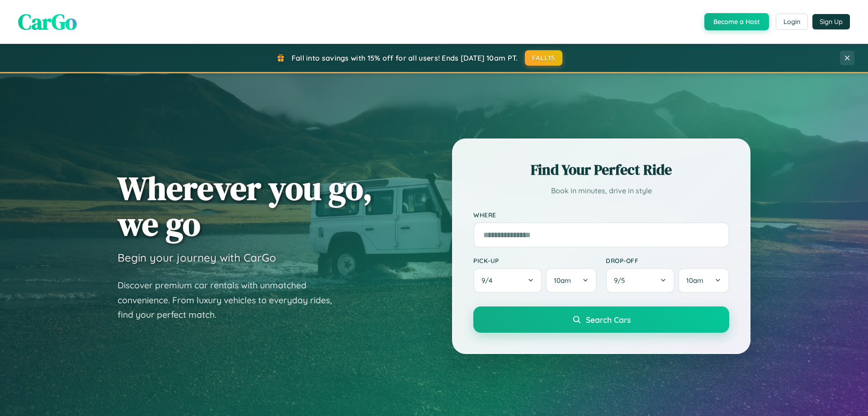  What do you see at coordinates (197, 257) in the screenshot?
I see `h3: Begin your journey with CarGo` at bounding box center [197, 257].